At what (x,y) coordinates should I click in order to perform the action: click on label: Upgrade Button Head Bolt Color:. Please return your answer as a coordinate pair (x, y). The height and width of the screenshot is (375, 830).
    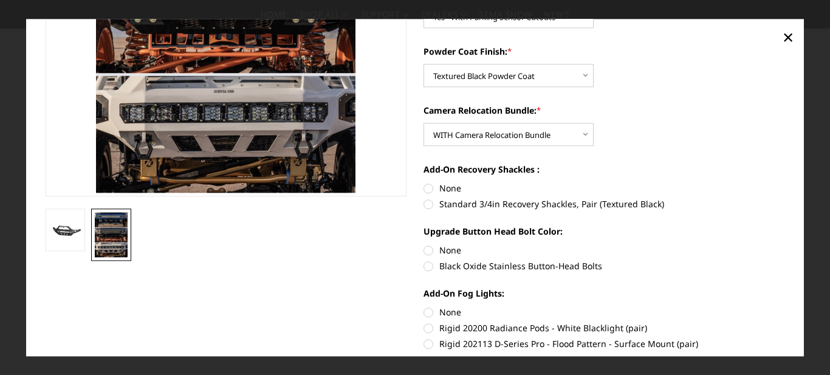
    Looking at the image, I should click on (604, 231).